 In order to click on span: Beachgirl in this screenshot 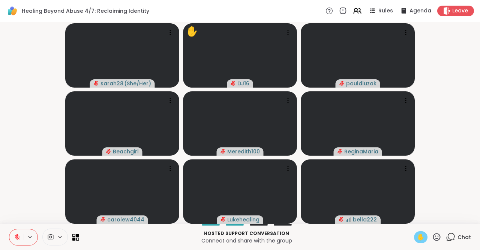, I will do `click(126, 151)`.